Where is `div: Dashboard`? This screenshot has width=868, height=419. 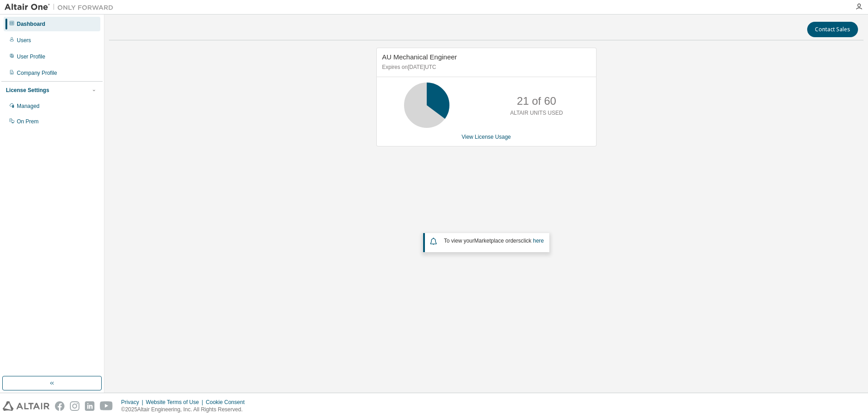 div: Dashboard is located at coordinates (31, 24).